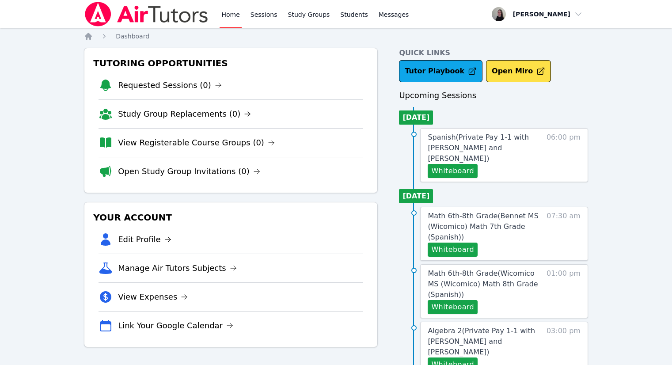 The height and width of the screenshot is (365, 672). I want to click on a: View Expenses, so click(153, 297).